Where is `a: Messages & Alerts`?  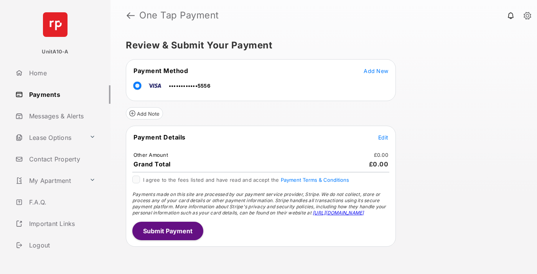 a: Messages & Alerts is located at coordinates (61, 116).